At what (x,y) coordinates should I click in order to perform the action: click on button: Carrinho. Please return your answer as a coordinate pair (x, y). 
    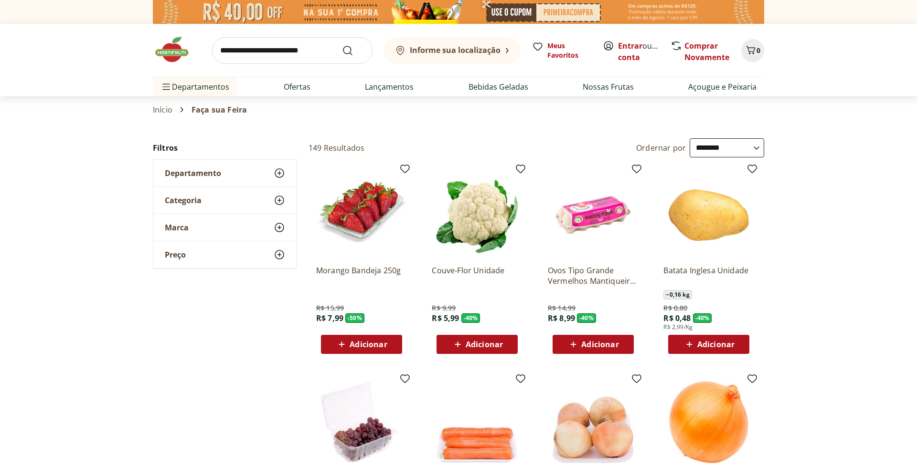
    Looking at the image, I should click on (752, 51).